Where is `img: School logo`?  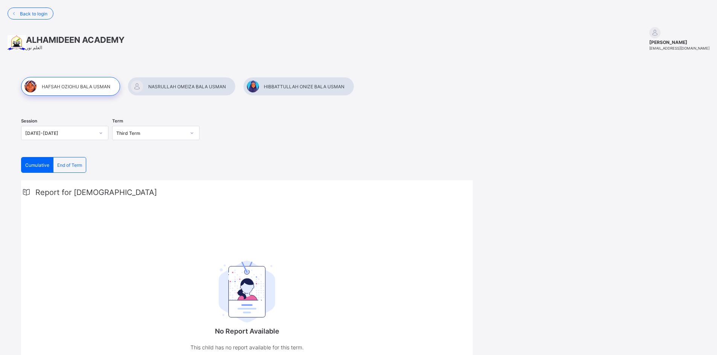
img: School logo is located at coordinates (17, 43).